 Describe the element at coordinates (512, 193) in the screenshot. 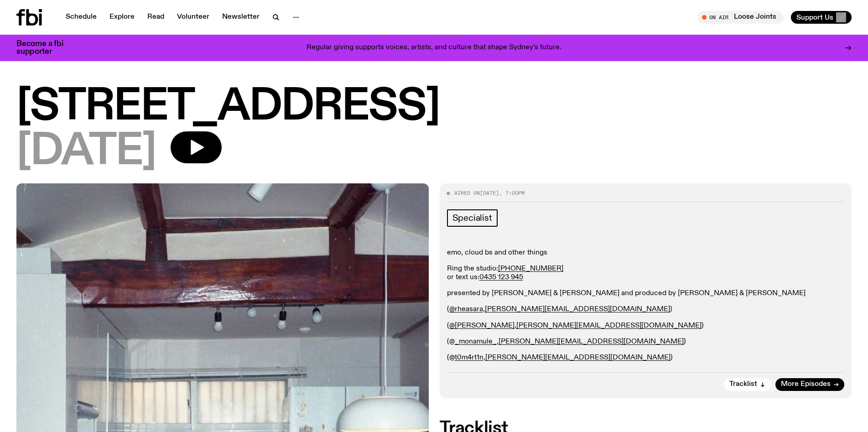

I see `span: , 7:00pm` at that location.